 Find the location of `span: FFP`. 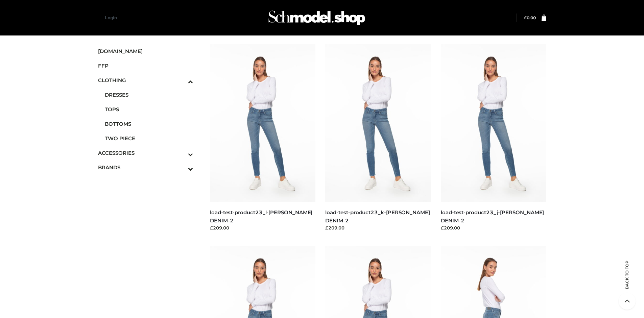

span: FFP is located at coordinates (146, 66).